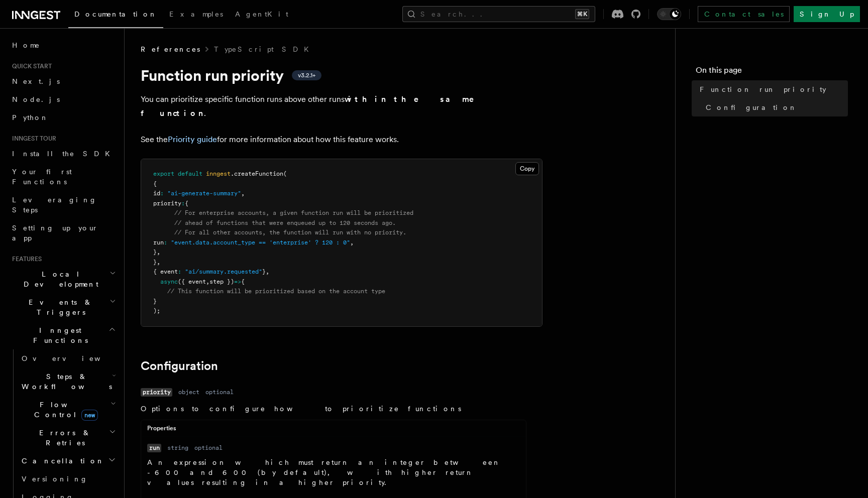 The width and height of the screenshot is (868, 498). What do you see at coordinates (63, 438) in the screenshot?
I see `span: Errors & Retries` at bounding box center [63, 438].